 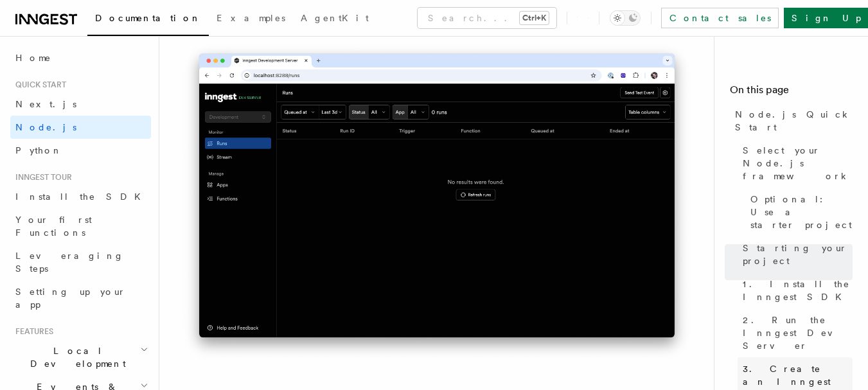 What do you see at coordinates (54, 226) in the screenshot?
I see `span: Your first Functions` at bounding box center [54, 226].